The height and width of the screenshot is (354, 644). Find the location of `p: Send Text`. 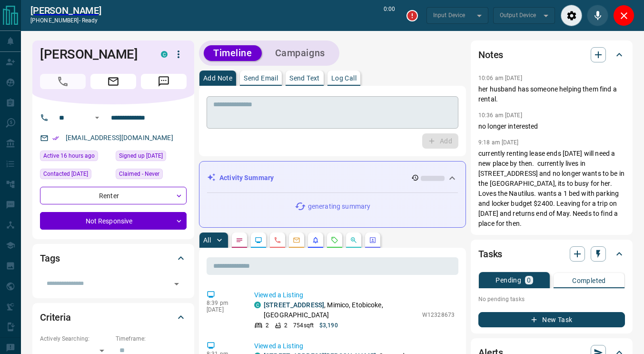

p: Send Text is located at coordinates (305, 78).